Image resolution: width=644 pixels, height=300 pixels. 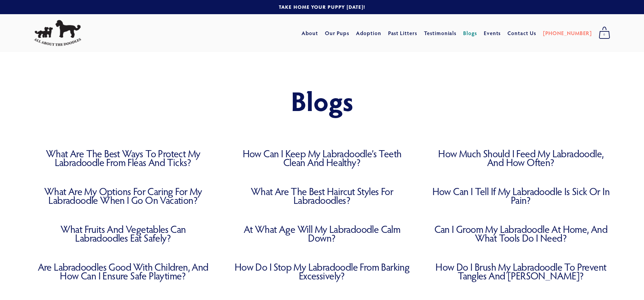 I want to click on img: All About The Doodles, so click(x=58, y=33).